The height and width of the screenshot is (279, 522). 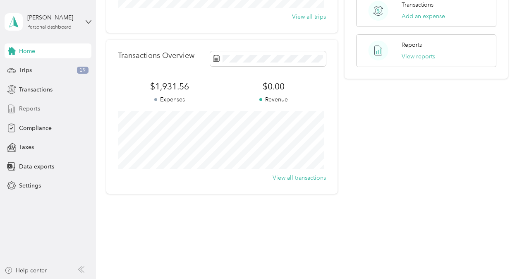 I want to click on span: 29, so click(x=83, y=70).